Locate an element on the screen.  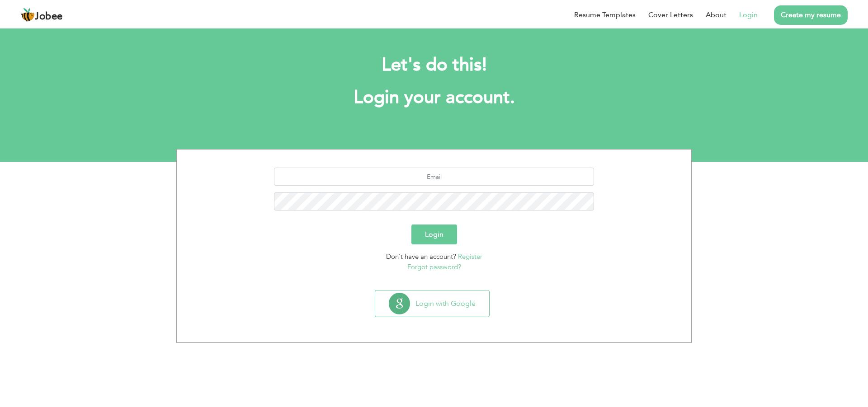
a: Jobee is located at coordinates (41, 15).